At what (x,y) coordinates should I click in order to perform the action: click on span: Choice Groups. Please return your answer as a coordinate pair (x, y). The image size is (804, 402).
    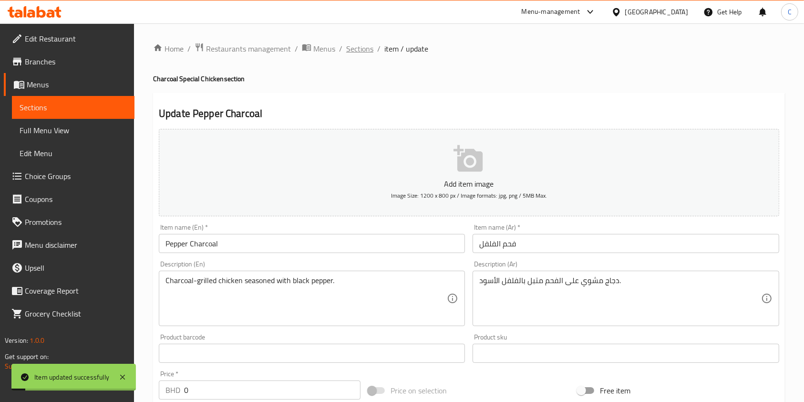
    Looking at the image, I should click on (76, 176).